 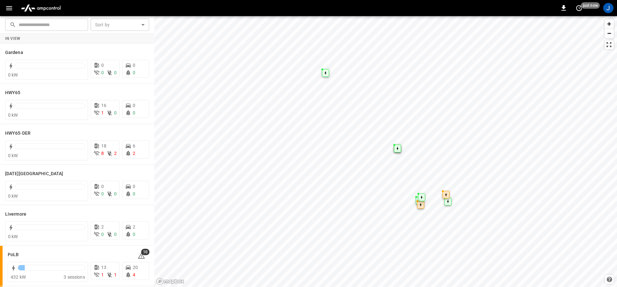 What do you see at coordinates (134, 275) in the screenshot?
I see `span: 4` at bounding box center [134, 275].